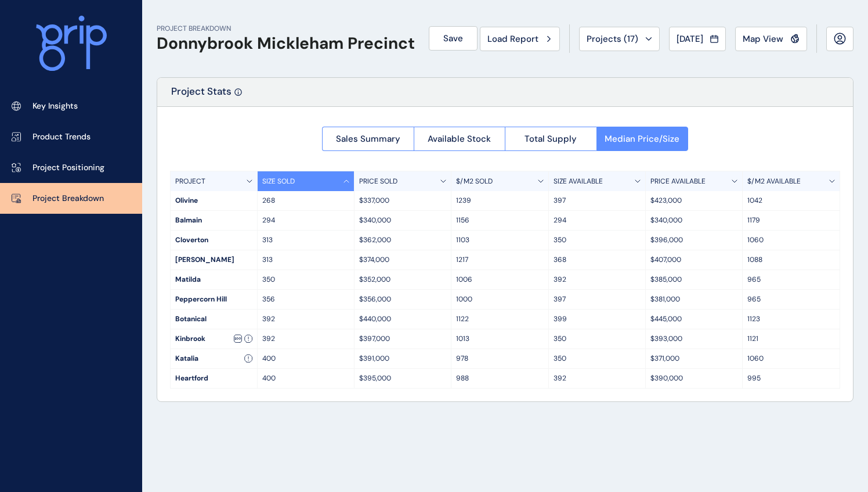 This screenshot has height=492, width=868. I want to click on p: $362,000, so click(403, 240).